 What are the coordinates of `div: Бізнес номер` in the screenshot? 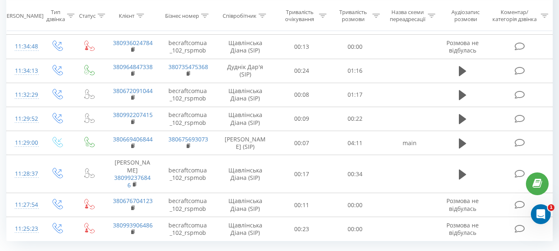 It's located at (182, 15).